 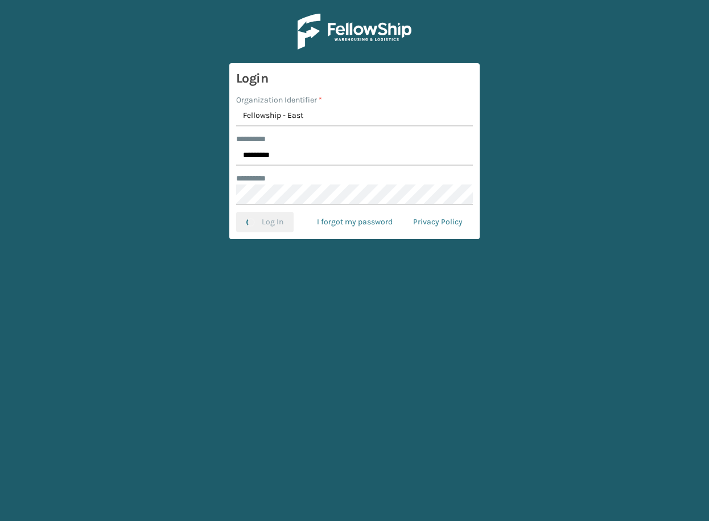 I want to click on h3: Login, so click(x=355, y=79).